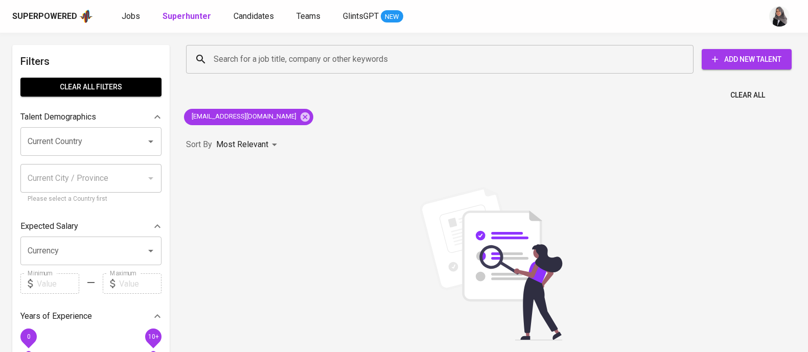 This screenshot has height=352, width=808. Describe the element at coordinates (132, 16) in the screenshot. I see `a: Jobs` at that location.